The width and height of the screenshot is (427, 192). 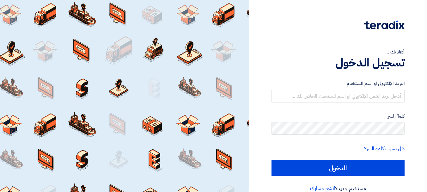 What do you see at coordinates (338, 96) in the screenshot?
I see `input: أدخل بريد العمل الإلكتروني او اسم المستخدم الخاص بك ...` at bounding box center [338, 96].